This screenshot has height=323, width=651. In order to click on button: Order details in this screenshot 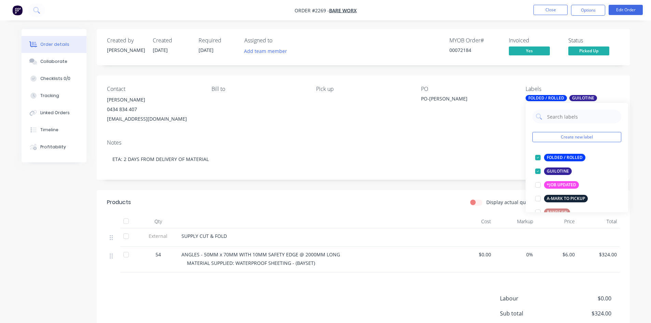, I will do `click(54, 44)`.